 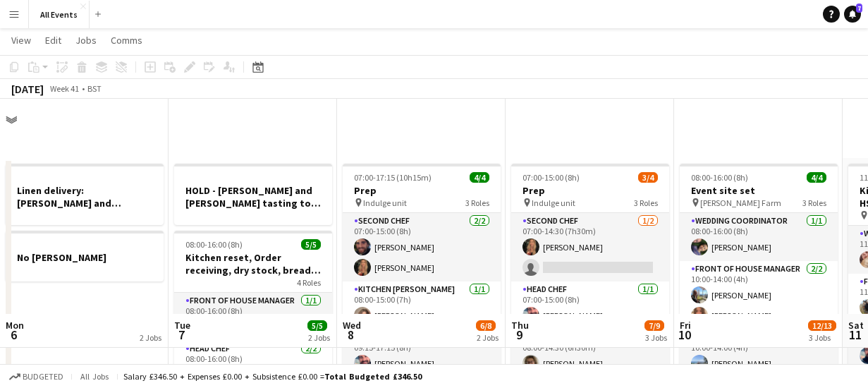 What do you see at coordinates (126, 40) in the screenshot?
I see `span: Comms` at bounding box center [126, 40].